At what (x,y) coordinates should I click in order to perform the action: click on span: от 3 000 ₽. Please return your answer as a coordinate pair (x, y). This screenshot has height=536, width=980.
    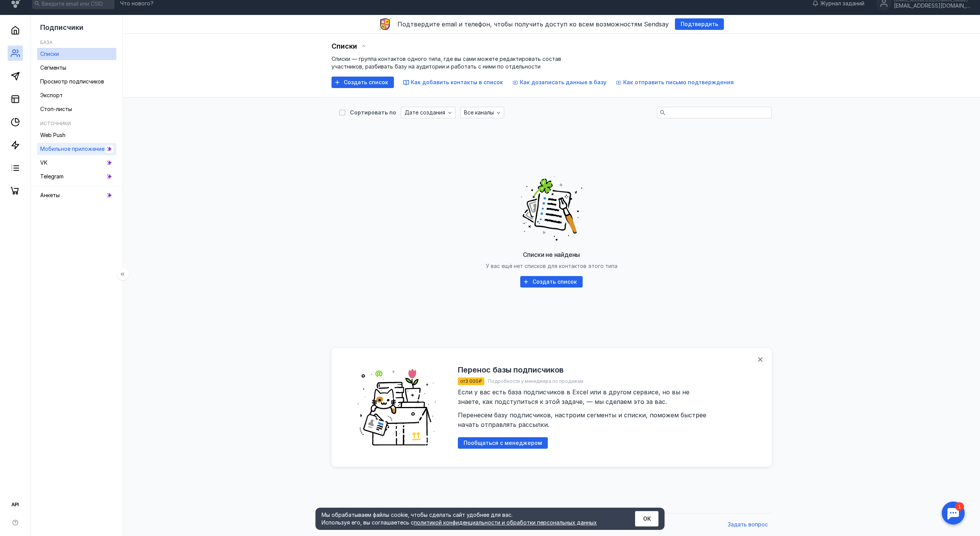
    Looking at the image, I should click on (471, 381).